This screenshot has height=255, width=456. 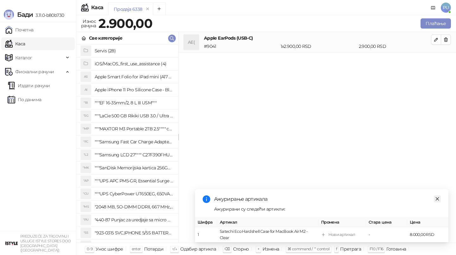 What do you see at coordinates (86, 77) in the screenshot?
I see `div: AS` at bounding box center [86, 77].